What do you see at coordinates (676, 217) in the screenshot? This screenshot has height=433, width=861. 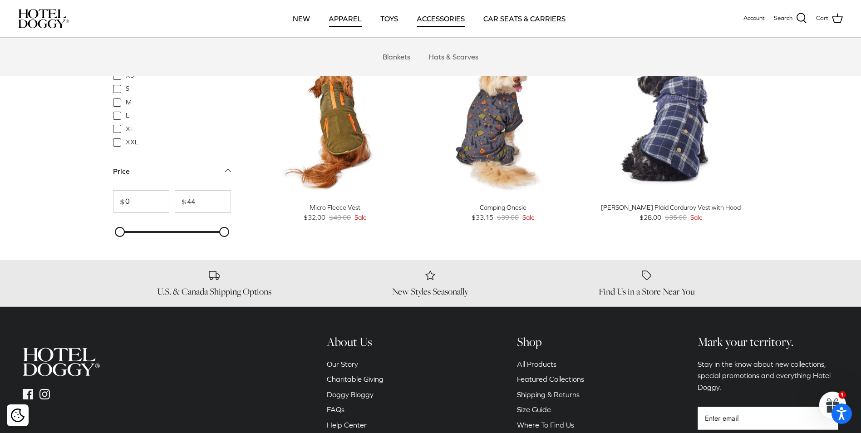 I see `span: $35.00` at bounding box center [676, 217].